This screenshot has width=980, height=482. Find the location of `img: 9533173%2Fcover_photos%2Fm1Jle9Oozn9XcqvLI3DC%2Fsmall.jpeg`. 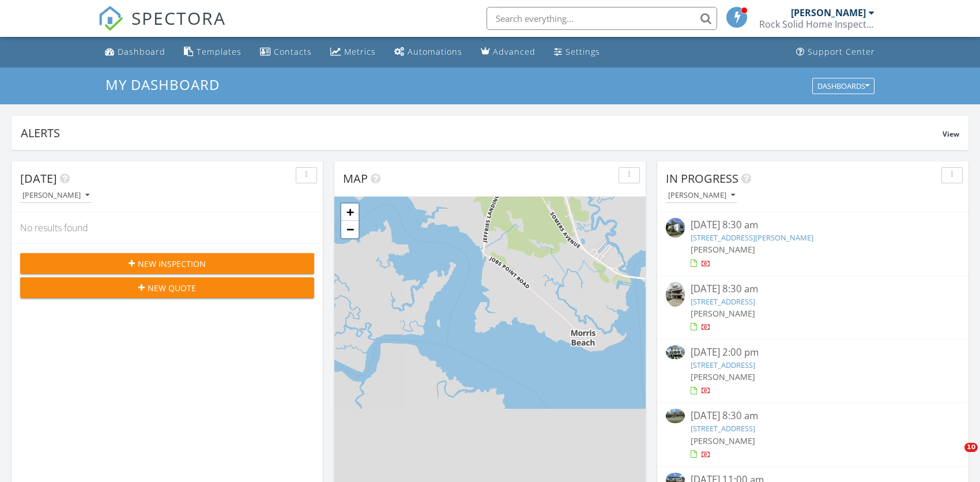

img: 9533173%2Fcover_photos%2Fm1Jle9Oozn9XcqvLI3DC%2Fsmall.jpeg is located at coordinates (675, 228).